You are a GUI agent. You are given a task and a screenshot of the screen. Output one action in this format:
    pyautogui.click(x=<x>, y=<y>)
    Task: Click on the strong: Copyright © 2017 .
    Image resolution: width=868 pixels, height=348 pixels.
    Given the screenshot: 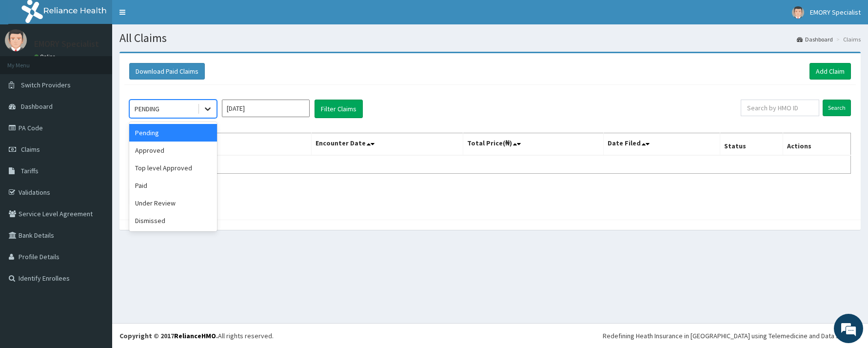 What is the action you would take?
    pyautogui.click(x=169, y=336)
    